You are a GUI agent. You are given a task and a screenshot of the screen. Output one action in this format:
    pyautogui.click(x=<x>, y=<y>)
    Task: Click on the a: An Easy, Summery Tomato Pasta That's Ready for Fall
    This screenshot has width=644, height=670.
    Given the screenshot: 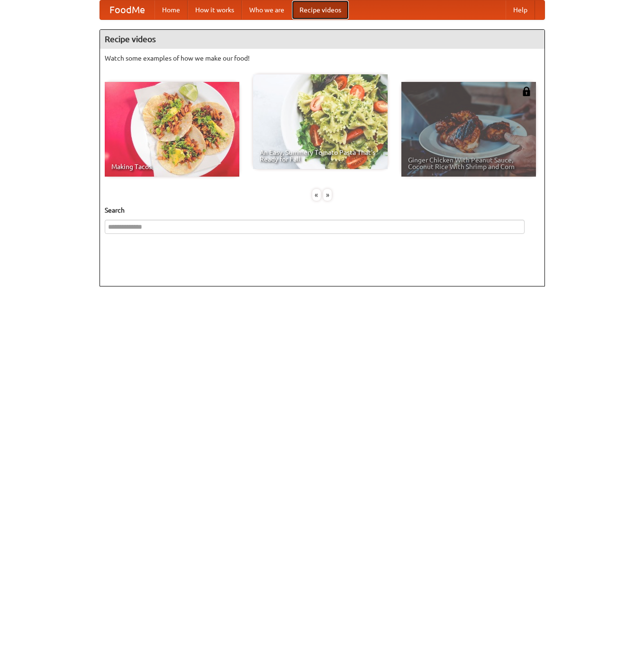 What is the action you would take?
    pyautogui.click(x=320, y=121)
    